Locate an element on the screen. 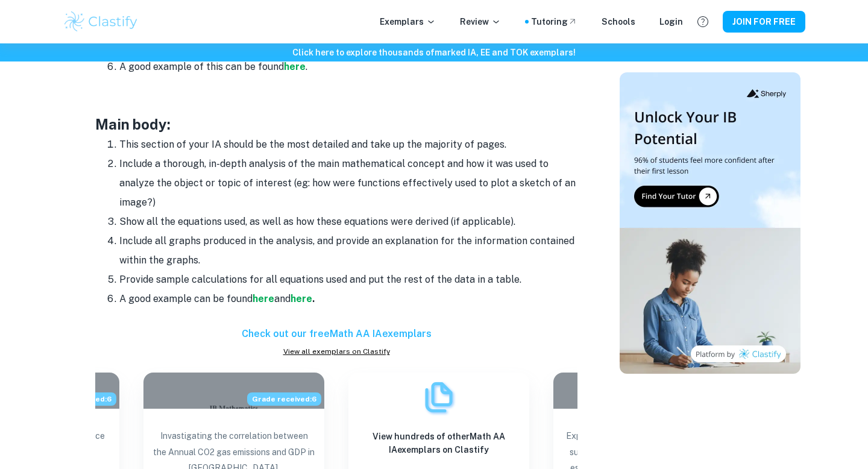 The height and width of the screenshot is (469, 868). h6: Click here to explore thousands of marked IA, EE and TOK exemplars ! is located at coordinates (434, 53).